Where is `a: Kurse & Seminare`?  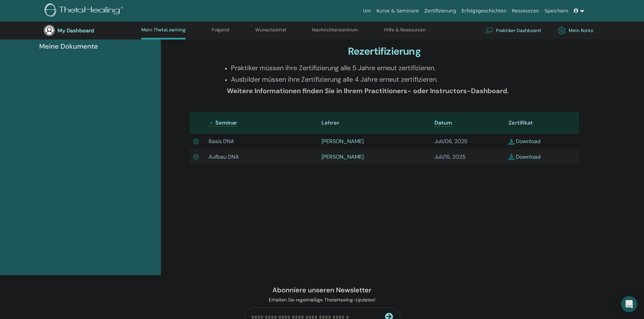
a: Kurse & Seminare is located at coordinates (397, 11).